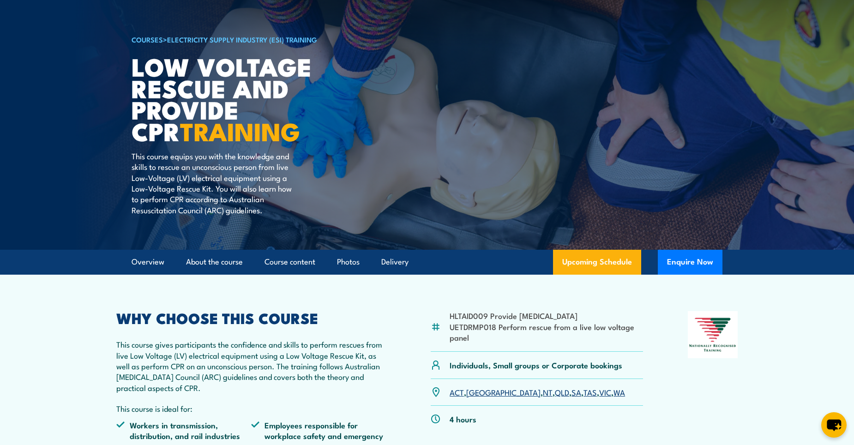 The width and height of the screenshot is (854, 445). What do you see at coordinates (242, 39) in the screenshot?
I see `a: Electricity Supply Industry (ESI) Training` at bounding box center [242, 39].